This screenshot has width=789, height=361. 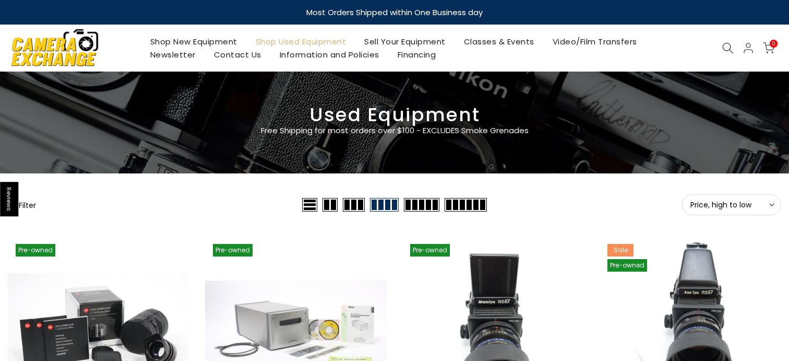 I want to click on button: Price, high to low, so click(x=732, y=205).